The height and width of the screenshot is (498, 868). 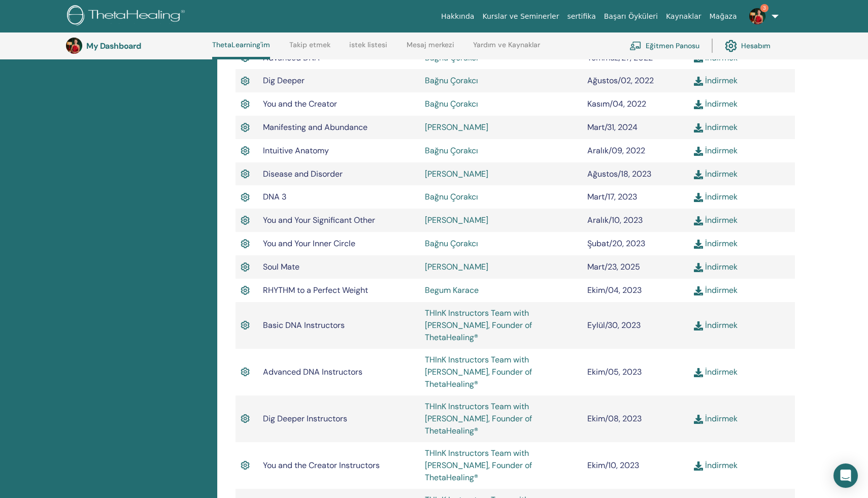 What do you see at coordinates (635, 81) in the screenshot?
I see `td: Ağustos/02, 2022` at bounding box center [635, 81].